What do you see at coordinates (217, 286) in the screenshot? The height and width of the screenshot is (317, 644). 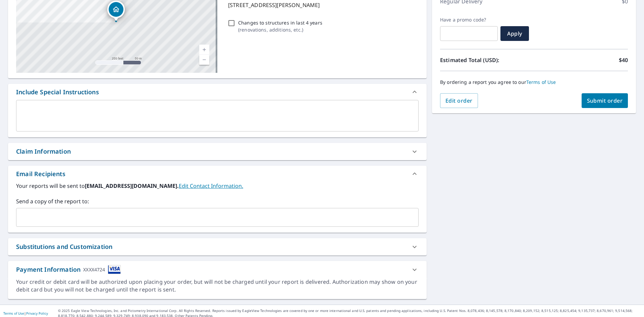 I see `div: Your credit or debit card will be authorized upon placing your order, but will not be charged unt...` at bounding box center [217, 286].